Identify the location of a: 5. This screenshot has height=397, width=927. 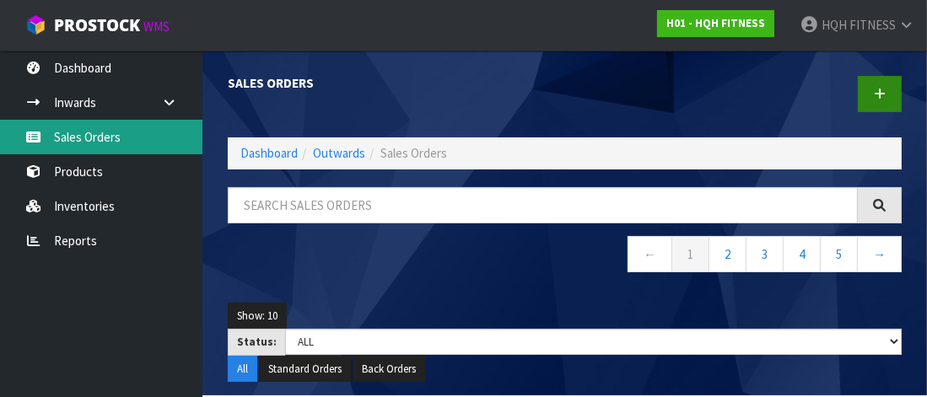
(839, 254).